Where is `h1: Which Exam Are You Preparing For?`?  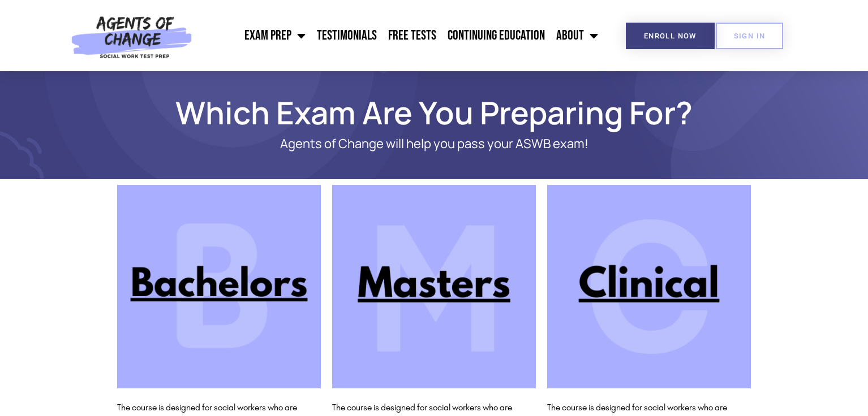
h1: Which Exam Are You Preparing For? is located at coordinates (434, 112).